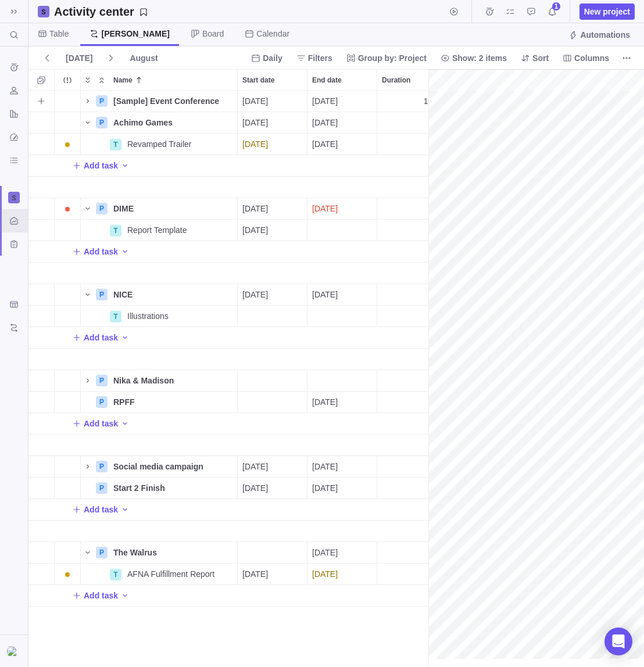  I want to click on span: New project, so click(607, 12).